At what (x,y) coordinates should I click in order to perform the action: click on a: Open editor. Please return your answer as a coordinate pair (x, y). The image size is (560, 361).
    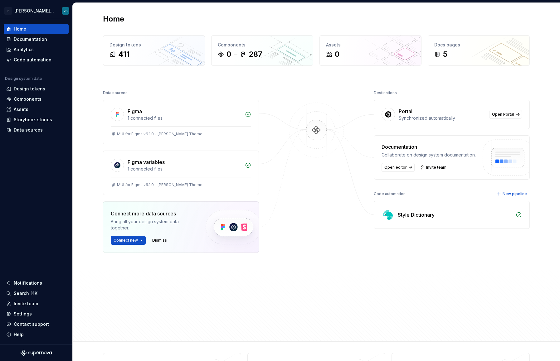
    Looking at the image, I should click on (398, 167).